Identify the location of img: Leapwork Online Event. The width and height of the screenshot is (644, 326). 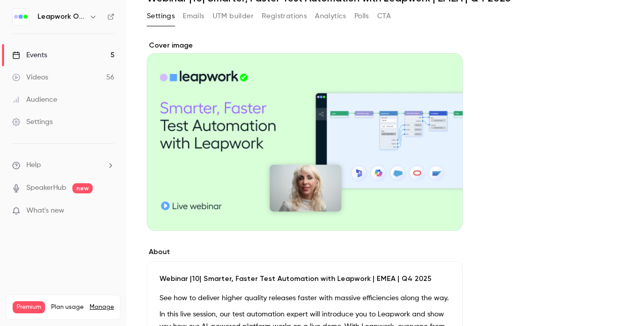
(21, 17).